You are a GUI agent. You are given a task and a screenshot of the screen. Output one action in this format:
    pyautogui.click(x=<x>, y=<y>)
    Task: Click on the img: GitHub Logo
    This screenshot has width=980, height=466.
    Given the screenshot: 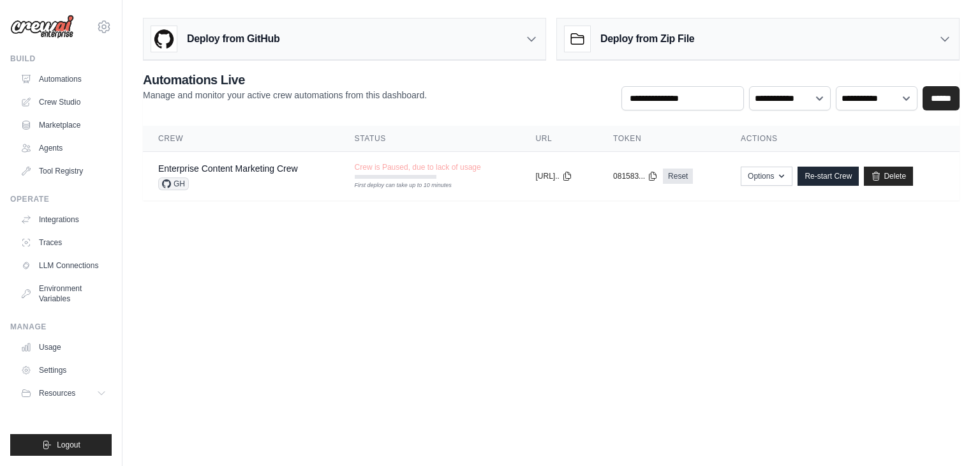 What is the action you would take?
    pyautogui.click(x=164, y=39)
    